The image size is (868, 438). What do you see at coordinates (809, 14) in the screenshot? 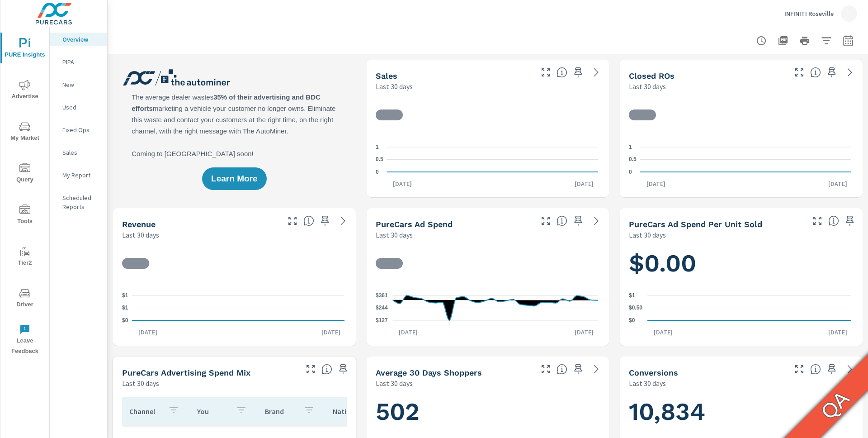
I see `p: INFINITI Roseville` at bounding box center [809, 14].